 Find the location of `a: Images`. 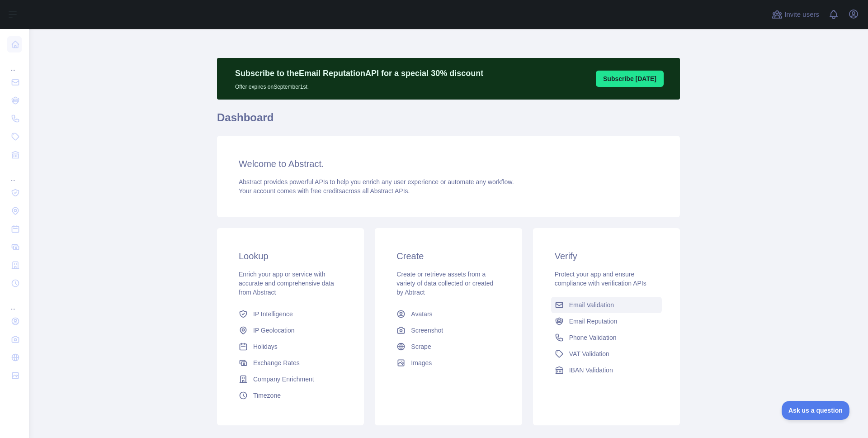

a: Images is located at coordinates (448, 363).